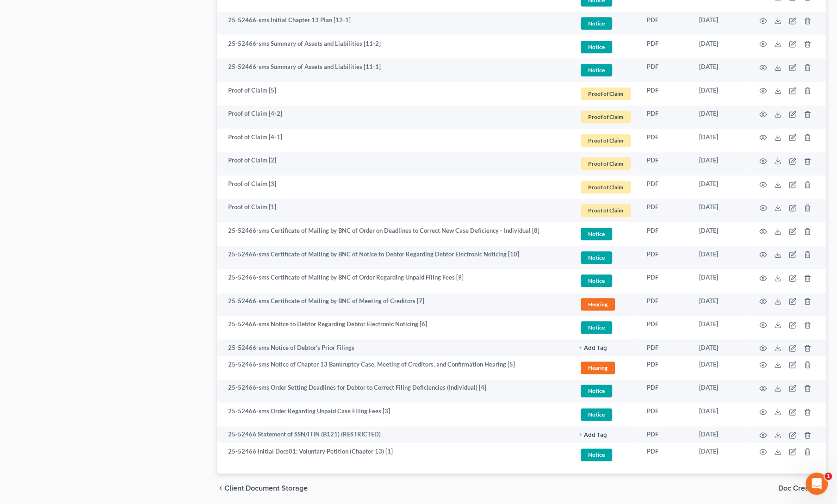  What do you see at coordinates (798, 488) in the screenshot?
I see `span: Doc Creator` at bounding box center [798, 488].